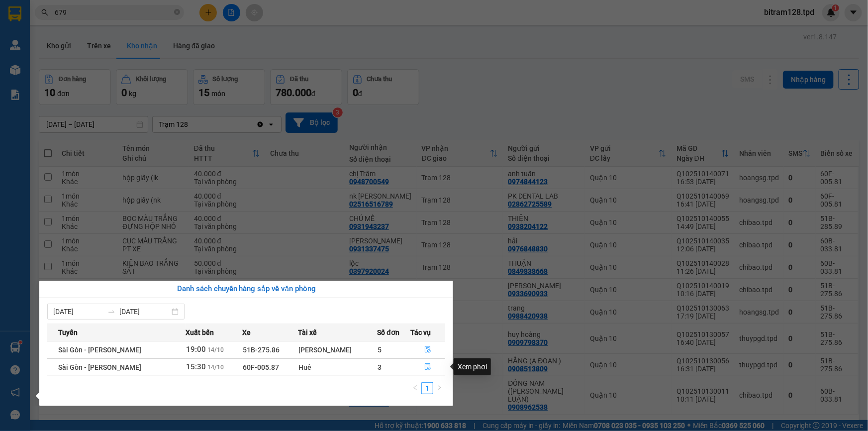 This screenshot has height=431, width=868. I want to click on span: left, so click(415, 387).